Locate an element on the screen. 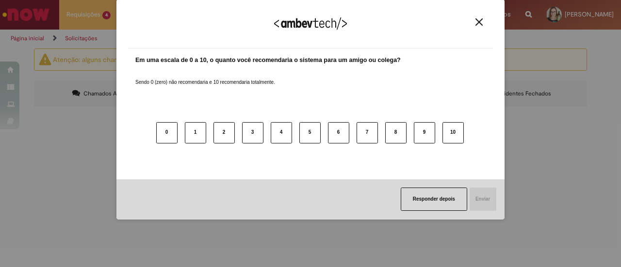 The height and width of the screenshot is (267, 621). label: Em uma escala de 0 a 10, o quanto você recomendaria o sistema para um amigo ou colega? is located at coordinates (268, 60).